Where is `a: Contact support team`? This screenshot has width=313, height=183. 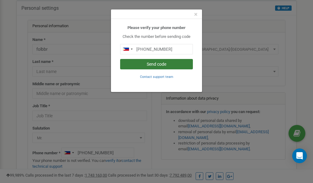
a: Contact support team is located at coordinates (156, 76).